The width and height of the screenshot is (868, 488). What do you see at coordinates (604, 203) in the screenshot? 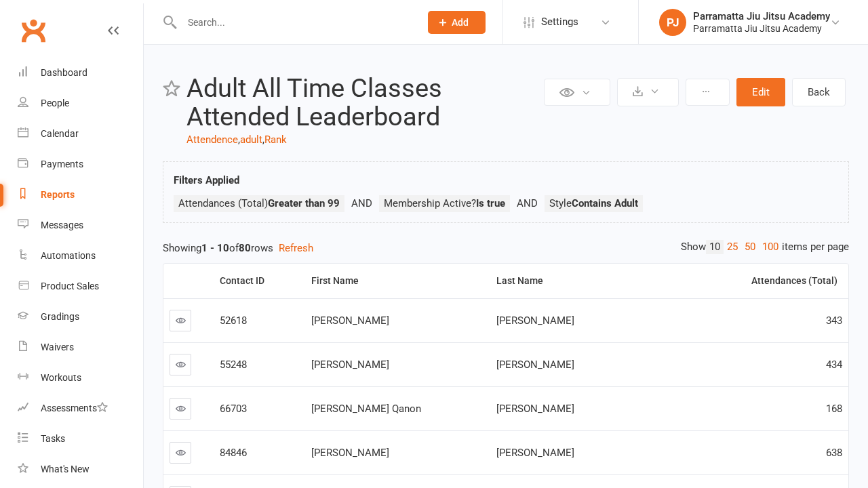
I see `strong: Contains Adult` at bounding box center [604, 203].